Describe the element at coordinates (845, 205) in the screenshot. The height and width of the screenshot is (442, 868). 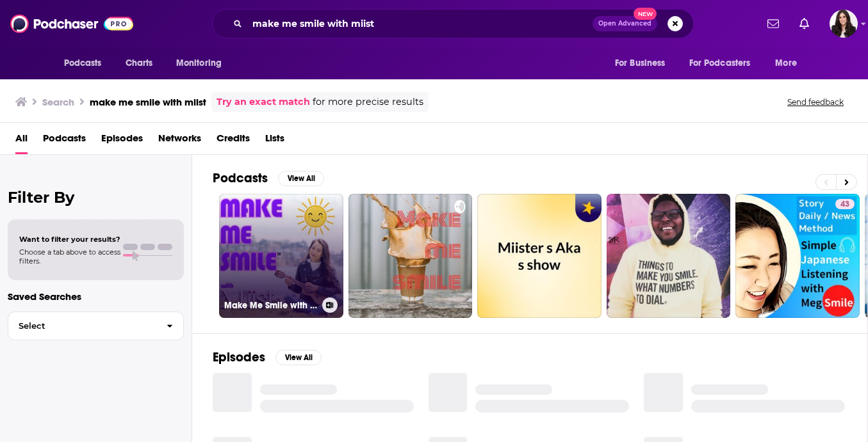
I see `span: 43` at that location.